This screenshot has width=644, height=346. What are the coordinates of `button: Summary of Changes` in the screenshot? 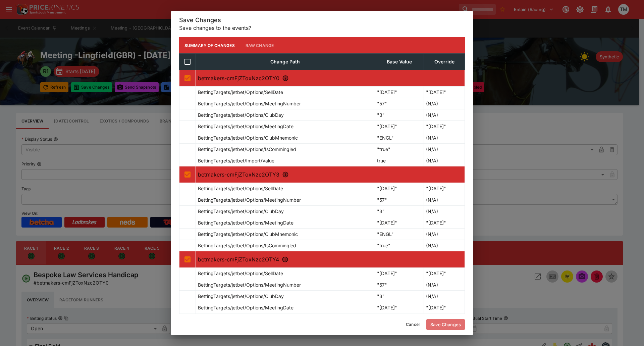 It's located at (210, 45).